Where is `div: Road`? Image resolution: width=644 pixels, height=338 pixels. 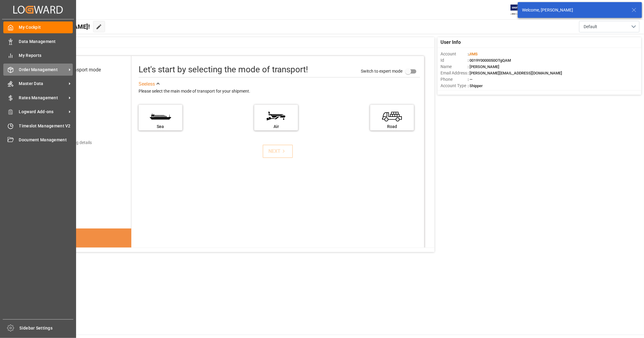
div: Road is located at coordinates (392, 126).